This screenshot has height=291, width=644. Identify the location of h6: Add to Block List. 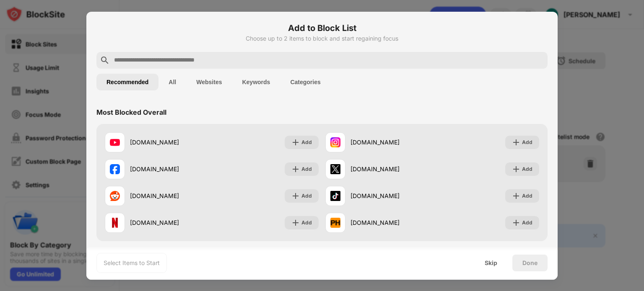
(322, 28).